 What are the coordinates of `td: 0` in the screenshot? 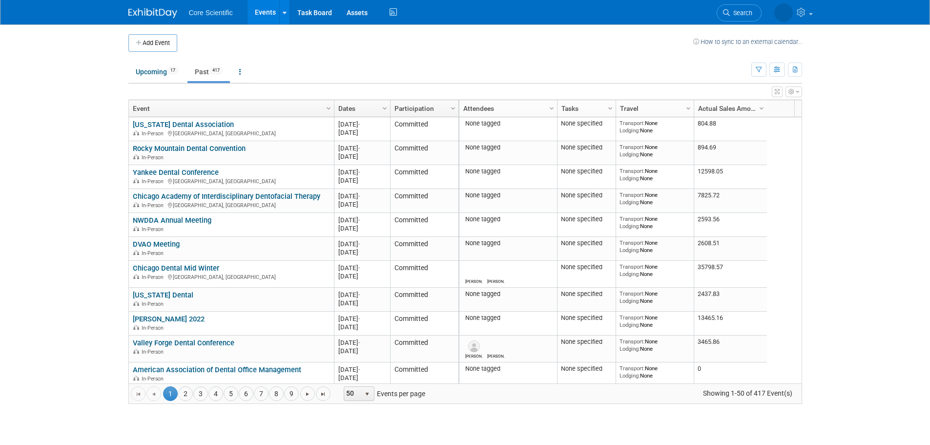 It's located at (731, 374).